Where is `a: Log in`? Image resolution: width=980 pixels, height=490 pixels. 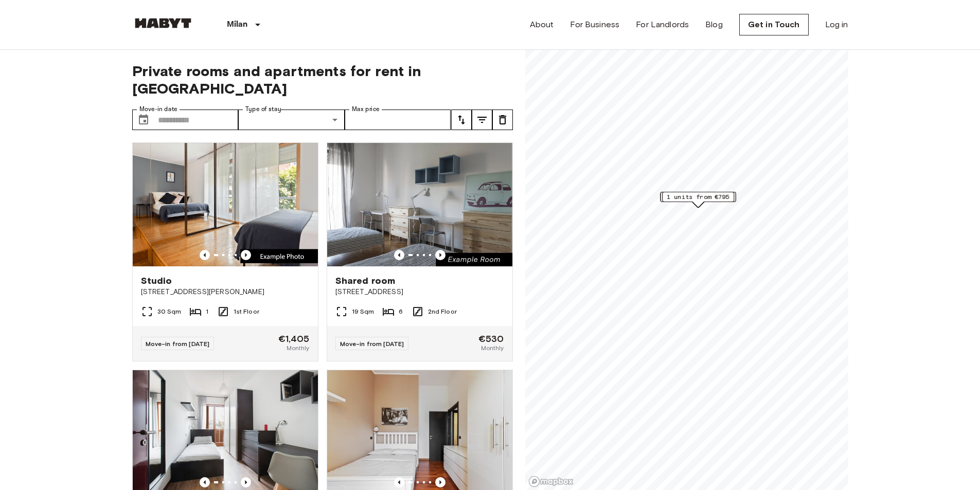
a: Log in is located at coordinates (837, 25).